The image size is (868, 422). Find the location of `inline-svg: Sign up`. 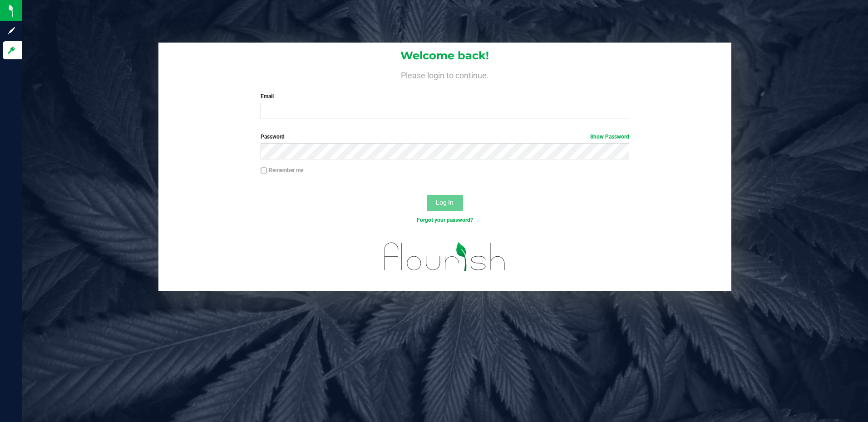

inline-svg: Sign up is located at coordinates (12, 31).